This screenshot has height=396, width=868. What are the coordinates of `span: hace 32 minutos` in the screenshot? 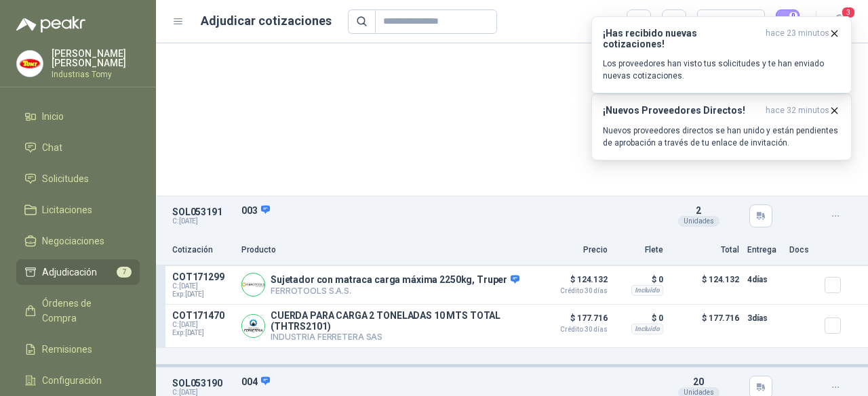 It's located at (797, 110).